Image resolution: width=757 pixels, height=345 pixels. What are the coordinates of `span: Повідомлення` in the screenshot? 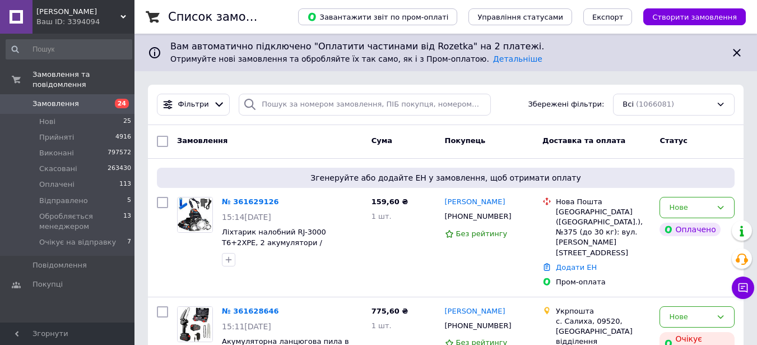 It's located at (59, 265).